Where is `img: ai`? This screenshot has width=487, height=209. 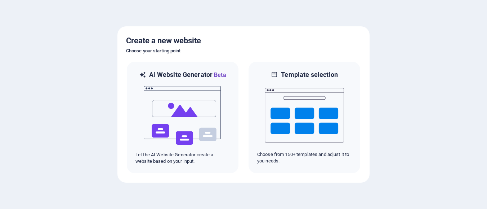 img: ai is located at coordinates (183, 115).